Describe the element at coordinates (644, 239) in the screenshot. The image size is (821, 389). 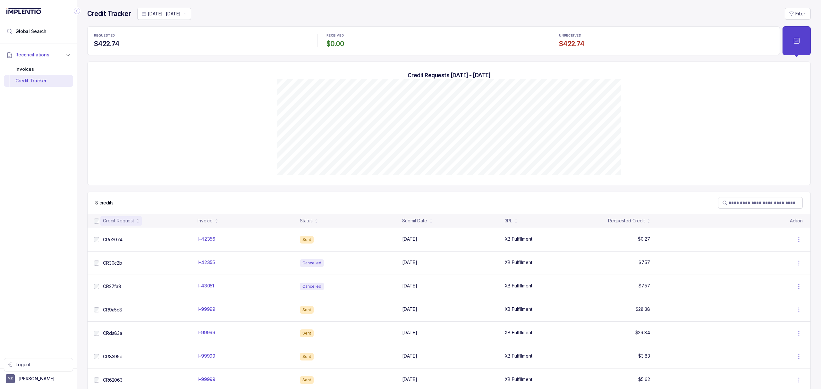
I see `p: $0.27` at that location.